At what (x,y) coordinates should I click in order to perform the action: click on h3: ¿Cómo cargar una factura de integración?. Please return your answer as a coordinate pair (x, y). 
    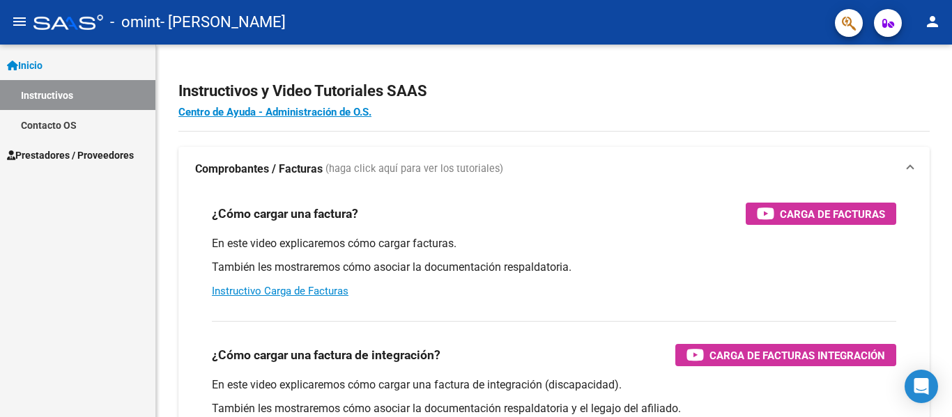
    Looking at the image, I should click on (326, 355).